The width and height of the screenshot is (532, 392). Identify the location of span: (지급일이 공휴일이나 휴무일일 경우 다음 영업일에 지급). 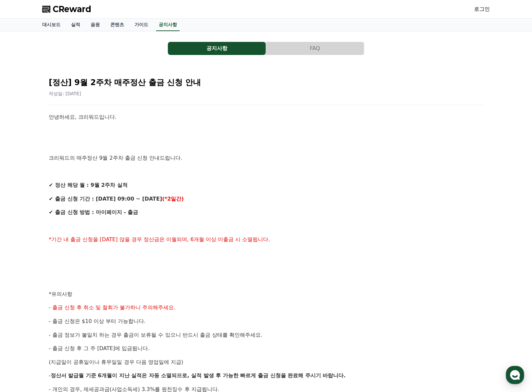
(116, 362).